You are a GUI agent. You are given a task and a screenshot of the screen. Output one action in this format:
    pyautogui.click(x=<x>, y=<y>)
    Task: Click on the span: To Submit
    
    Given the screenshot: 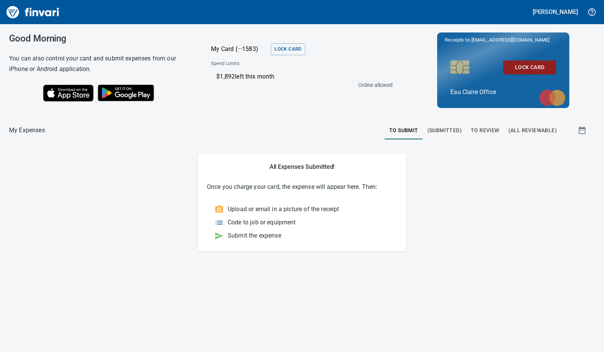 What is the action you would take?
    pyautogui.click(x=403, y=130)
    